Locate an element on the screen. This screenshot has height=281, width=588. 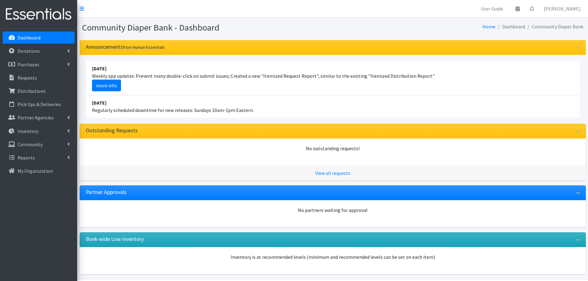
a: Home is located at coordinates (489, 27).